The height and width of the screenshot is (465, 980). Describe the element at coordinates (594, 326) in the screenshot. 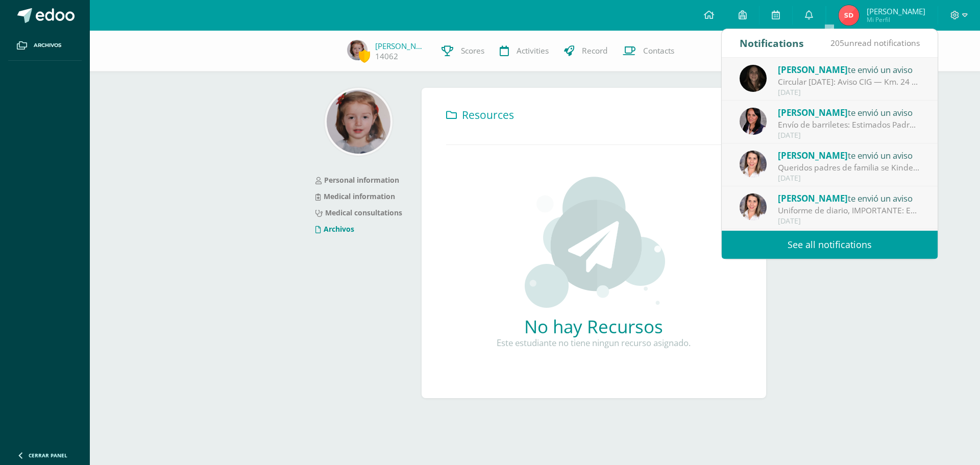

I see `h2: No hay Recursos` at that location.